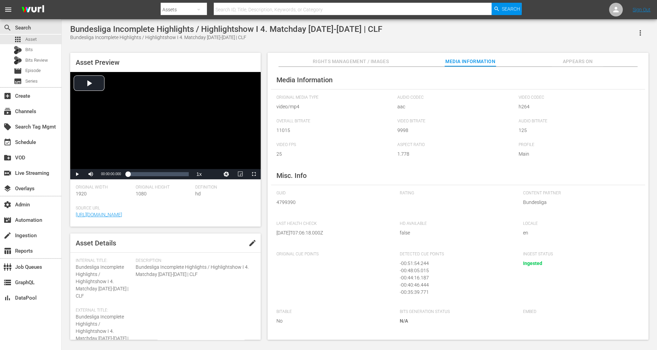 This screenshot has height=350, width=657. What do you see at coordinates (111, 174) in the screenshot?
I see `span: 00:00:00.000` at bounding box center [111, 174].